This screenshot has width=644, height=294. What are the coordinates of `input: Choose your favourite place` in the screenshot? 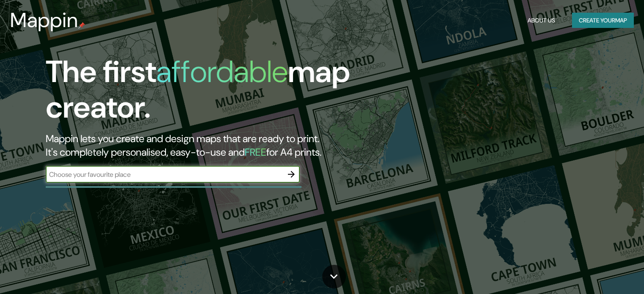 It's located at (164, 175).